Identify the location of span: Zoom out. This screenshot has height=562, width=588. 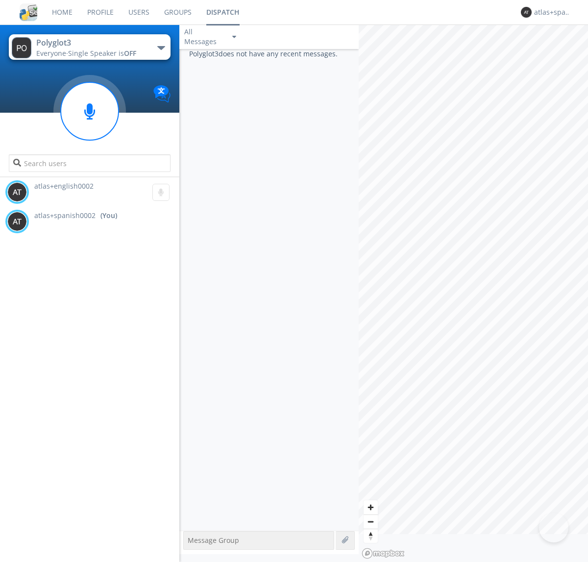
(370, 522).